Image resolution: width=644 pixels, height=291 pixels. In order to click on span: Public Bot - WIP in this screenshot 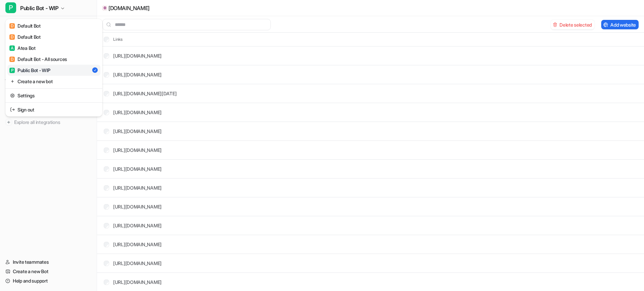, I will do `click(39, 8)`.